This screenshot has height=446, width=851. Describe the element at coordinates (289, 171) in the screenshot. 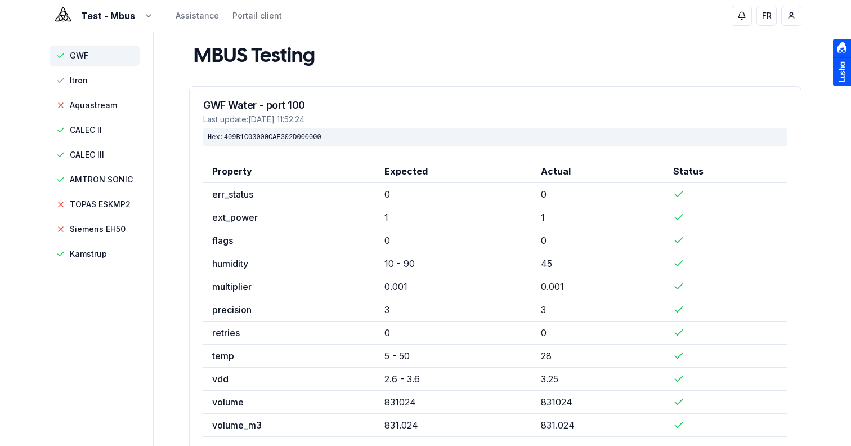

I see `th: Property` at that location.